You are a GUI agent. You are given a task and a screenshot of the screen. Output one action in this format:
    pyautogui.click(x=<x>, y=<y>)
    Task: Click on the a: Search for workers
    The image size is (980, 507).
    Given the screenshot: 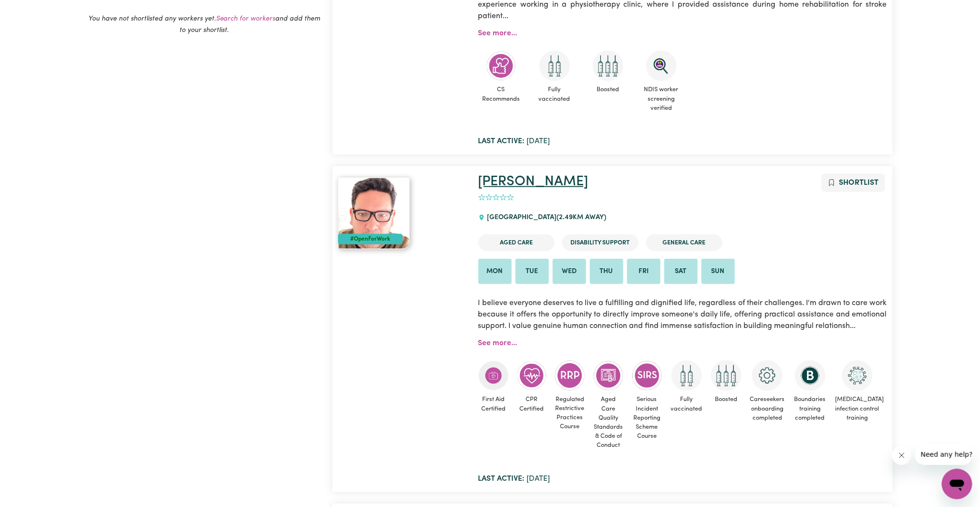 What is the action you would take?
    pyautogui.click(x=246, y=19)
    